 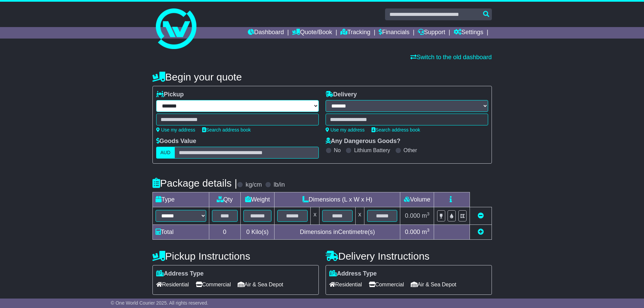 What do you see at coordinates (410, 150) in the screenshot?
I see `label: Other` at bounding box center [410, 150].